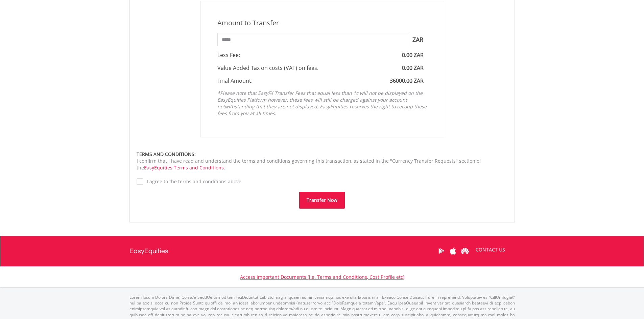 This screenshot has height=319, width=644. What do you see at coordinates (453, 251) in the screenshot?
I see `a: Apple` at bounding box center [453, 251].